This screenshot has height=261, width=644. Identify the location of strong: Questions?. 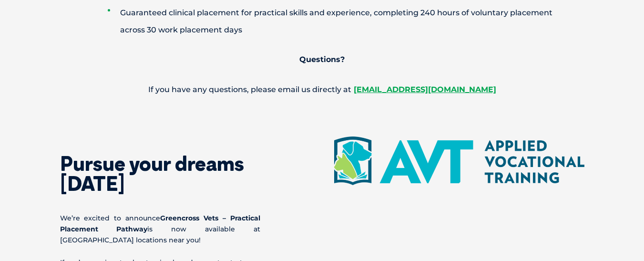
(322, 59).